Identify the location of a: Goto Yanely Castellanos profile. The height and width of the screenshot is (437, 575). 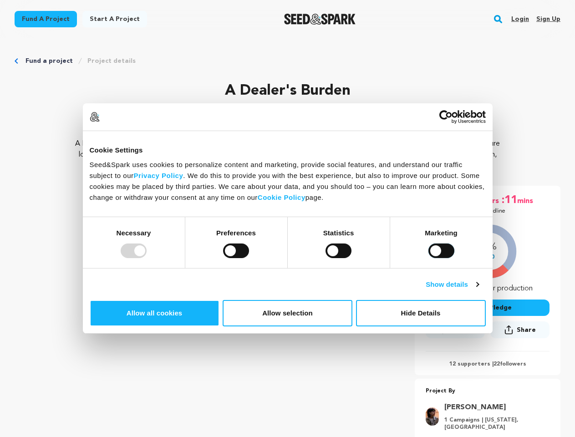
(494, 407).